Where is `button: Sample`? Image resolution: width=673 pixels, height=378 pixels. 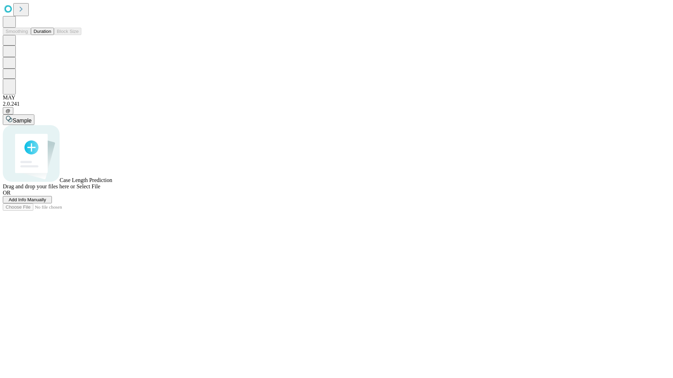 button: Sample is located at coordinates (19, 120).